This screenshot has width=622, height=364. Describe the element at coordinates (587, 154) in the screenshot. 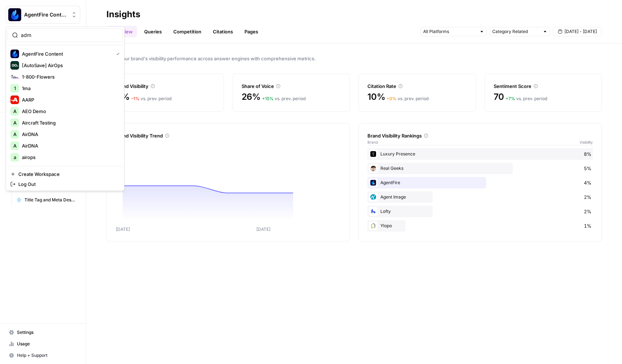

I see `span: 8%` at that location.